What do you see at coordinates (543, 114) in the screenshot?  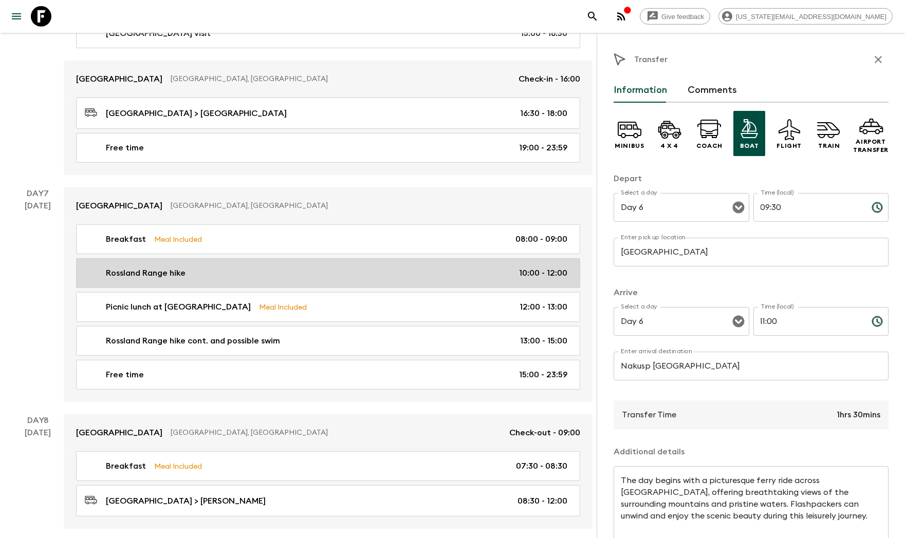 I see `p: 16:30 - 18:00` at bounding box center [543, 114].